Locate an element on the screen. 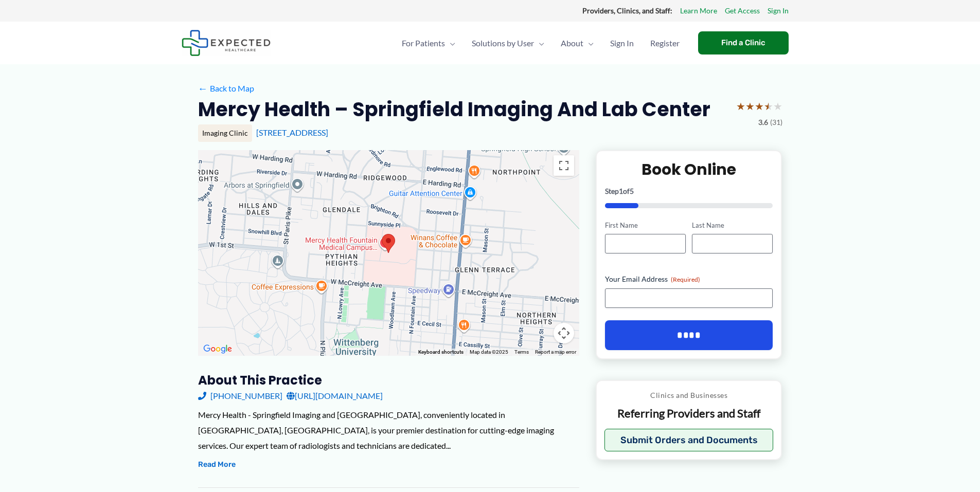 Image resolution: width=980 pixels, height=492 pixels. h3: About this practice is located at coordinates (388, 380).